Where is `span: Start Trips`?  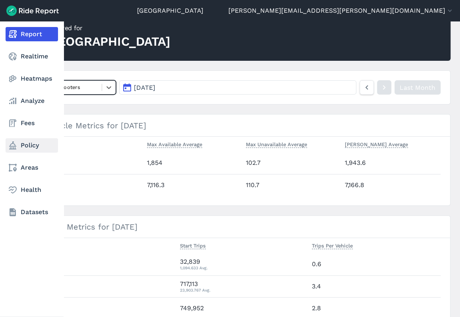 span: Start Trips is located at coordinates (193, 245).